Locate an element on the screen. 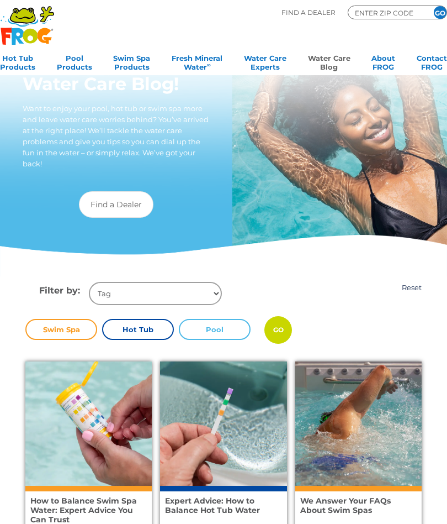 The width and height of the screenshot is (447, 524). label: Pool is located at coordinates (215, 329).